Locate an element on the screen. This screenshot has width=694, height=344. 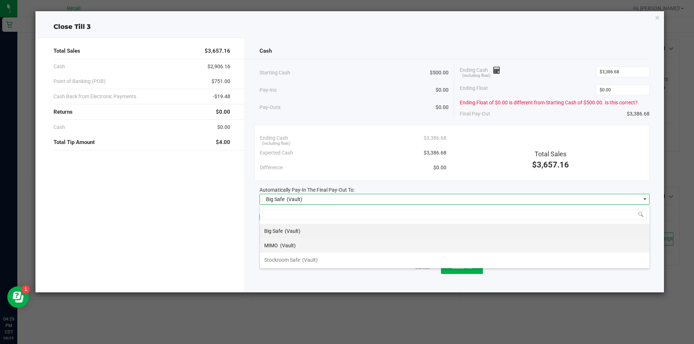
span: Pay-Outs is located at coordinates (270, 107).